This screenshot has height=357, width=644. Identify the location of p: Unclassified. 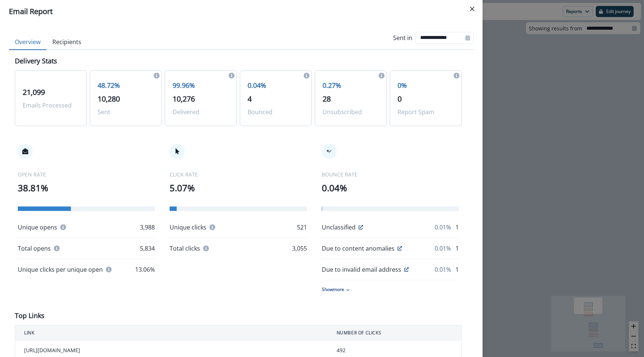
(339, 227).